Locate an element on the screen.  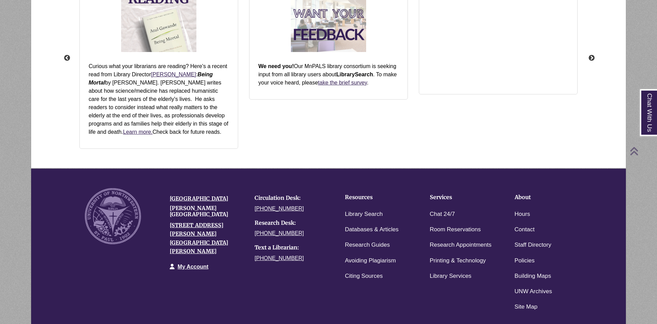
a: Building Maps is located at coordinates (533, 276).